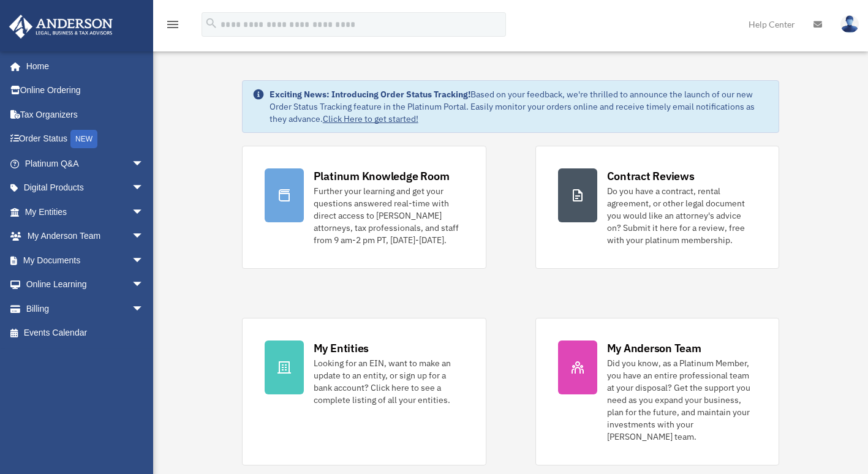  Describe the element at coordinates (370, 94) in the screenshot. I see `strong: Exciting News: Introducing Order Status Tracking!` at that location.